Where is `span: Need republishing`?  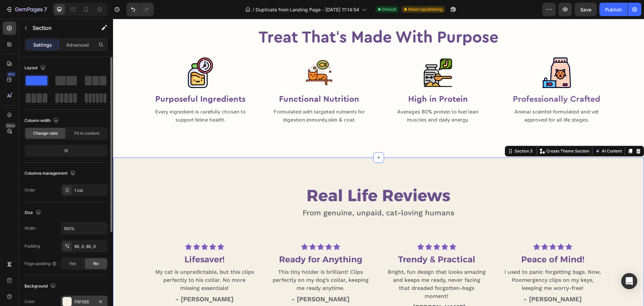
span: Need republishing is located at coordinates (425, 9).